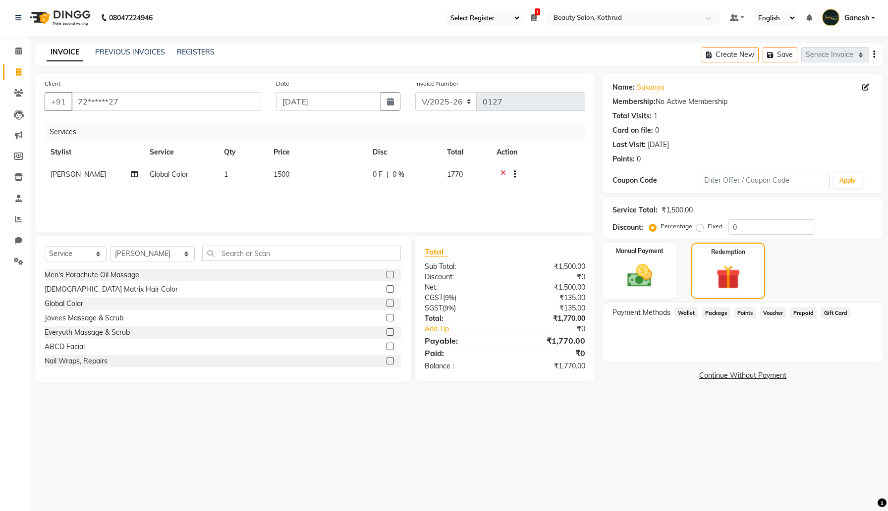  I want to click on div: Global Color, so click(64, 304).